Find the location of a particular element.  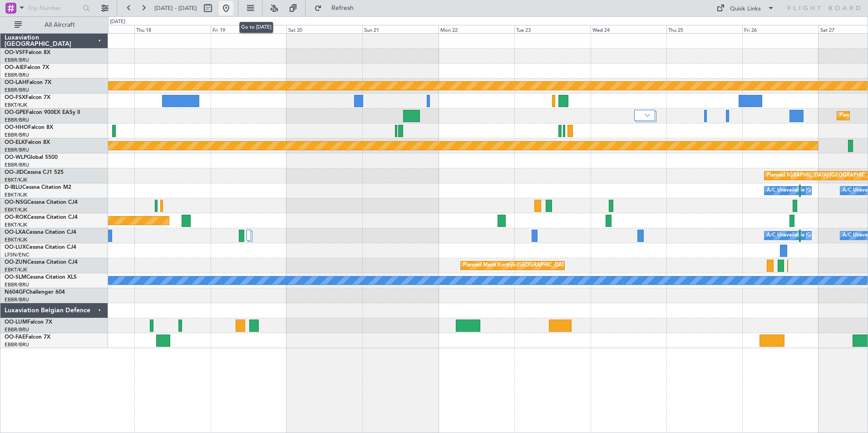

a: OO-ELKFalcon 8X is located at coordinates (27, 142).